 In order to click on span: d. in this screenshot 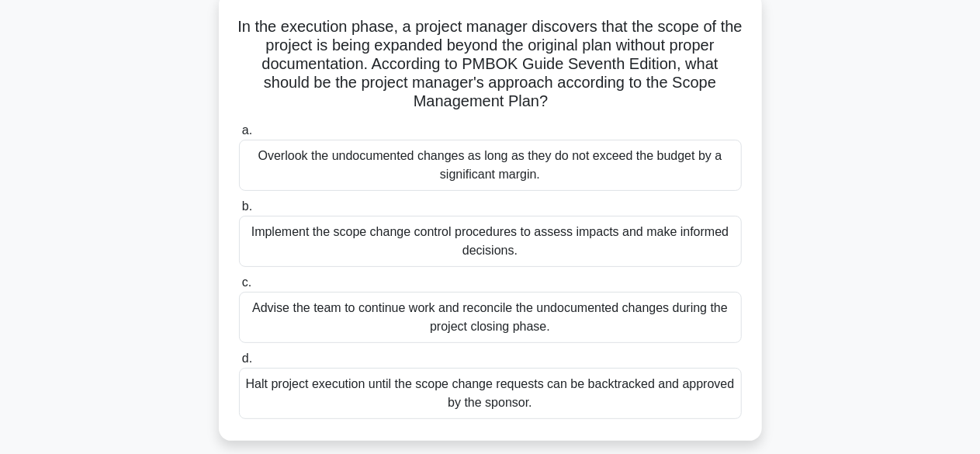, I will do `click(247, 357)`.